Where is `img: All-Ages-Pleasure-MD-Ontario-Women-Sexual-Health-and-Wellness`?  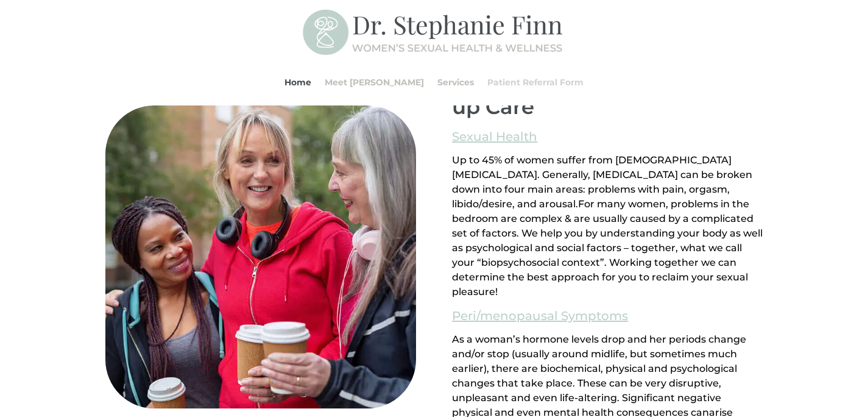 img: All-Ages-Pleasure-MD-Ontario-Women-Sexual-Health-and-Wellness is located at coordinates (261, 256).